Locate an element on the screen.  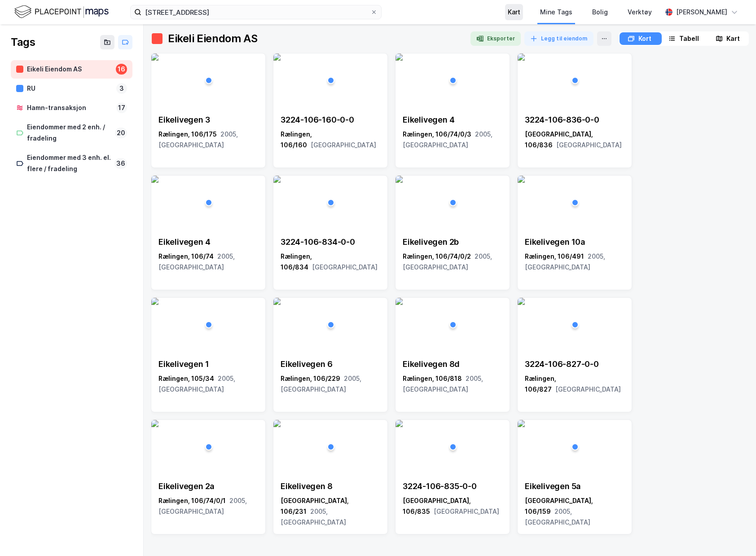
div: Rælingen, 106/818 is located at coordinates (452, 384).